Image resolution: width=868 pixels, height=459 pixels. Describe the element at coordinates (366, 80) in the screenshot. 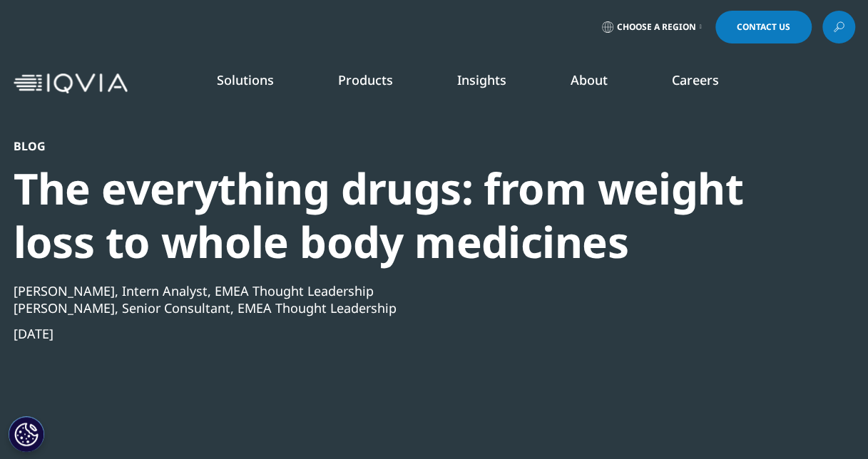

I see `a: Products` at that location.